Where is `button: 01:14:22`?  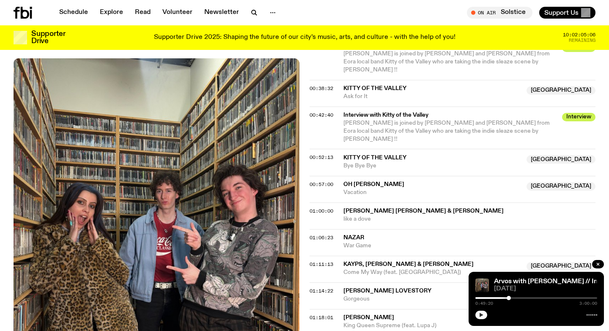 button: 01:14:22 is located at coordinates (322, 291).